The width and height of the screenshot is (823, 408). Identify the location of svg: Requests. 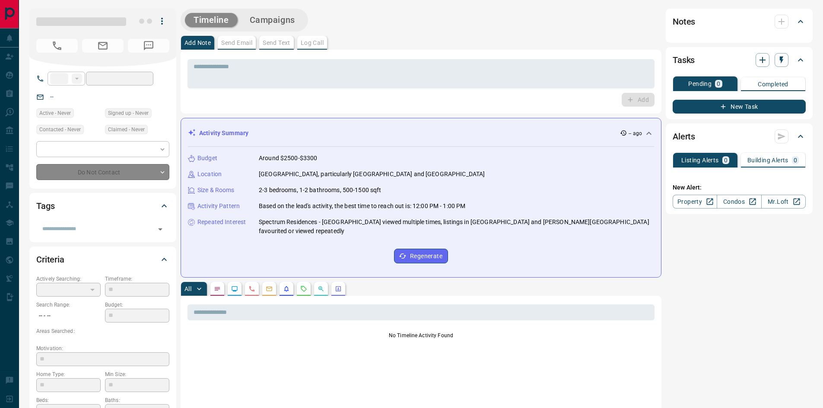
(304, 289).